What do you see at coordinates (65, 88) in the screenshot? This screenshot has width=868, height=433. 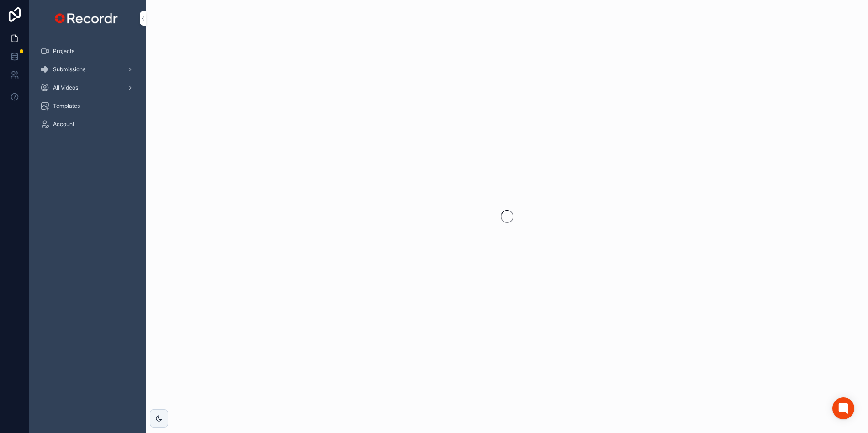 I see `span: All Videos` at bounding box center [65, 88].